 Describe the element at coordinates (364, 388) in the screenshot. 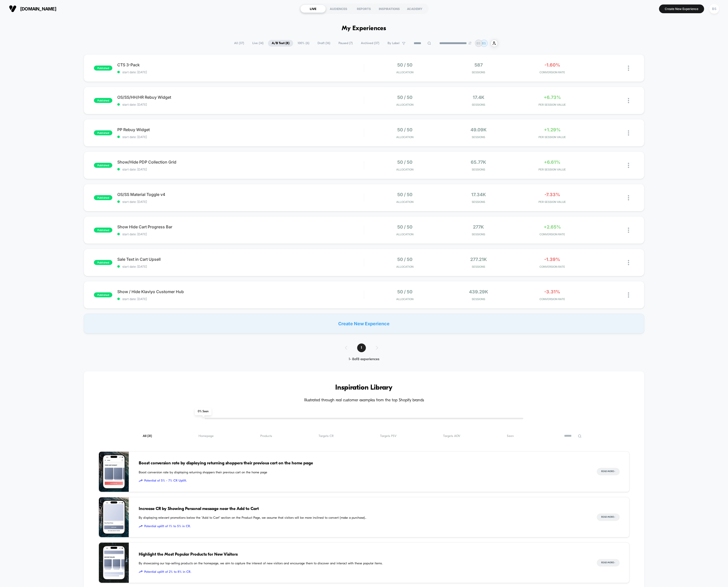

I see `h3: Inspiration Library` at that location.